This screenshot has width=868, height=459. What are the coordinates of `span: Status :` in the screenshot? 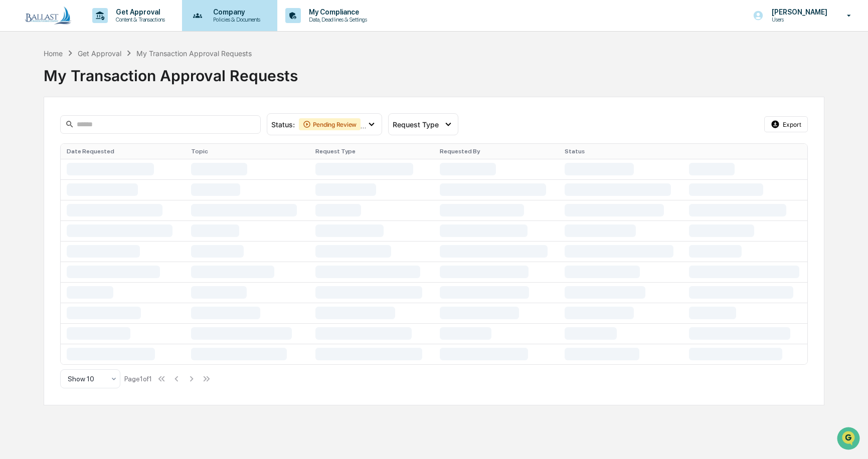 It's located at (283, 124).